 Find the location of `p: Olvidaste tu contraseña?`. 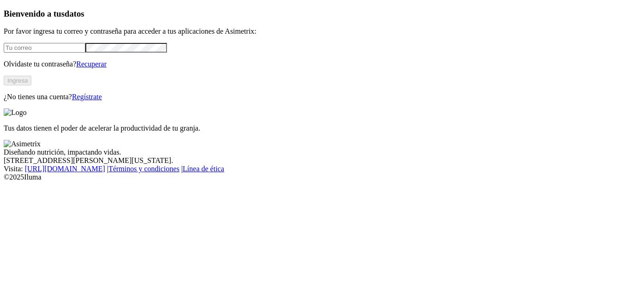

p: Olvidaste tu contraseña? is located at coordinates (322, 64).